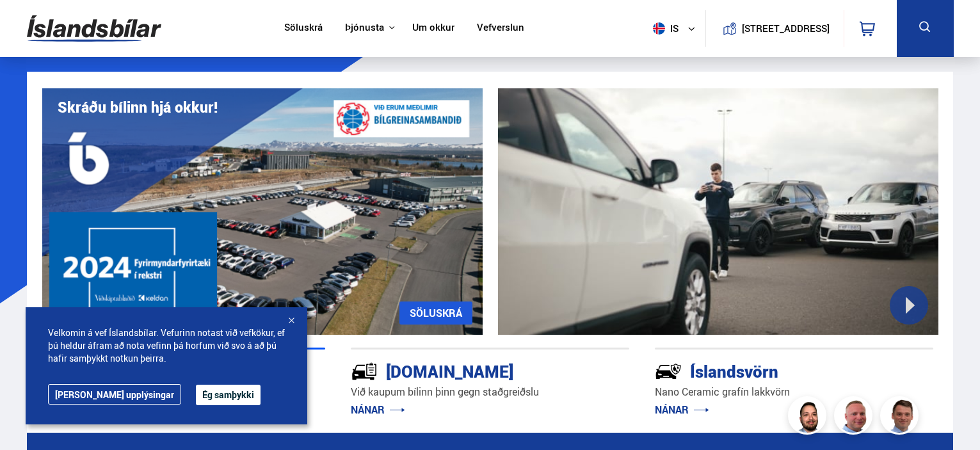  What do you see at coordinates (433, 28) in the screenshot?
I see `a: Um okkur` at bounding box center [433, 28].